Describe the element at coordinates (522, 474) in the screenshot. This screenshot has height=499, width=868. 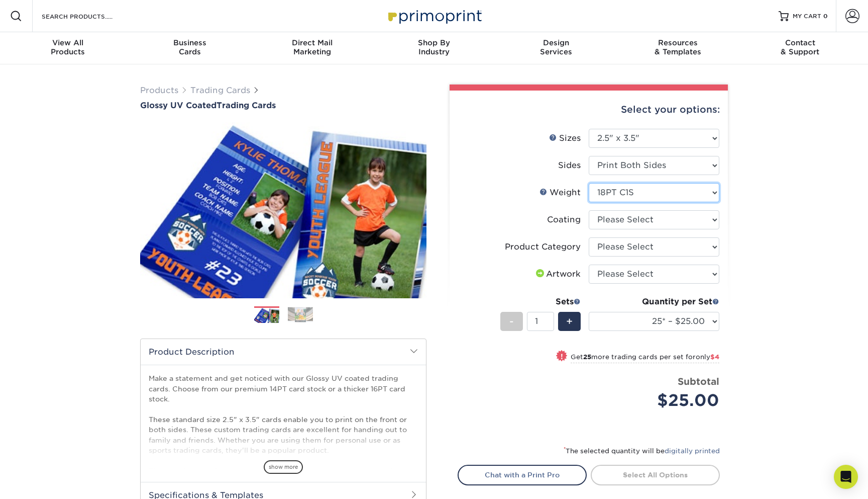
I see `a: Chat with a Print Pro` at that location.